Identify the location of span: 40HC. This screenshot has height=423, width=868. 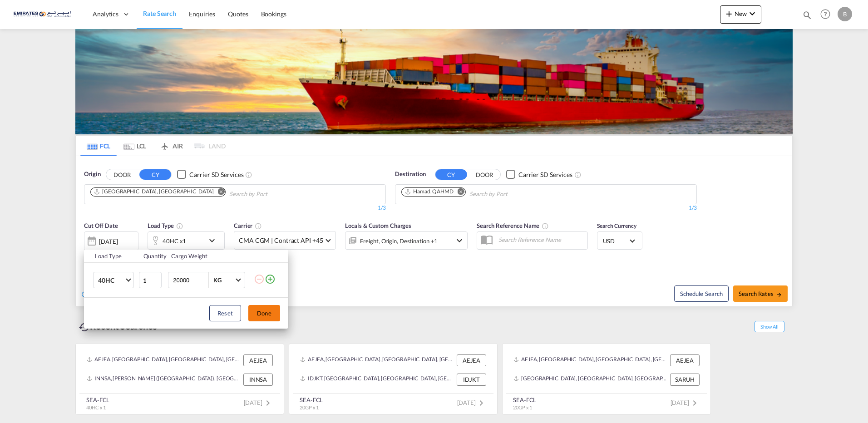
(111, 280).